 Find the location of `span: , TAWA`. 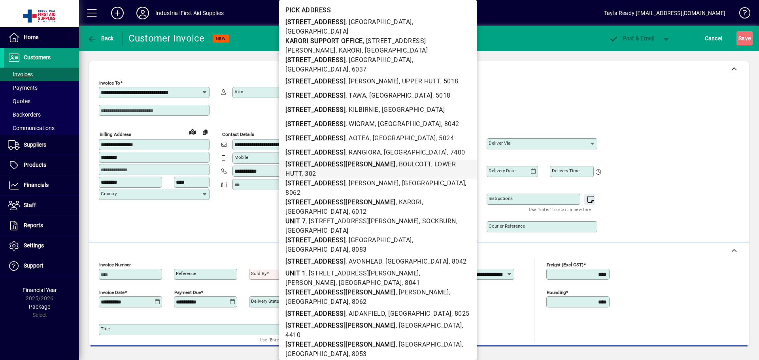

span: , TAWA is located at coordinates (356, 95).